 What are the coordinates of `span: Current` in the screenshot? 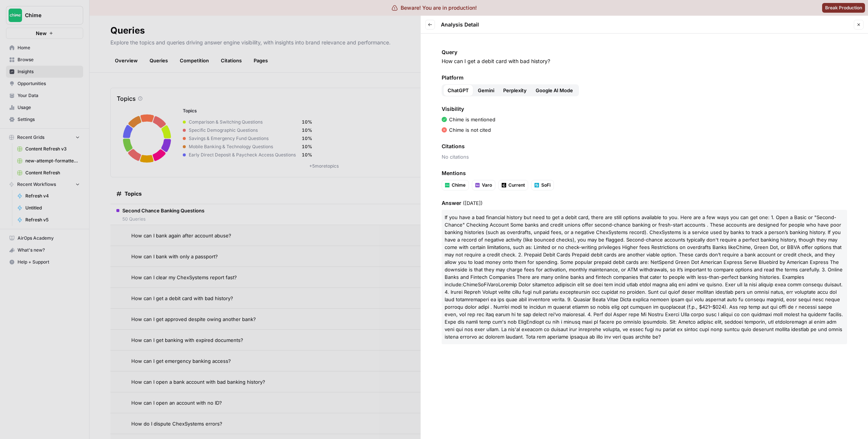 It's located at (517, 185).